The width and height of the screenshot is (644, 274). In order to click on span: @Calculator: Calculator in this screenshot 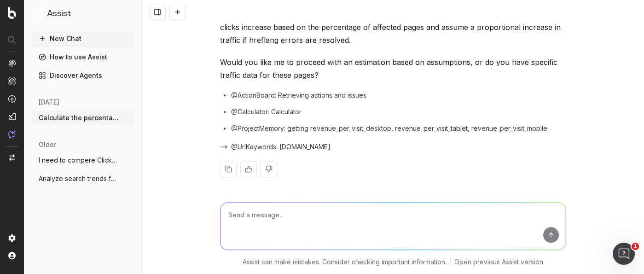, I will do `click(266, 112)`.